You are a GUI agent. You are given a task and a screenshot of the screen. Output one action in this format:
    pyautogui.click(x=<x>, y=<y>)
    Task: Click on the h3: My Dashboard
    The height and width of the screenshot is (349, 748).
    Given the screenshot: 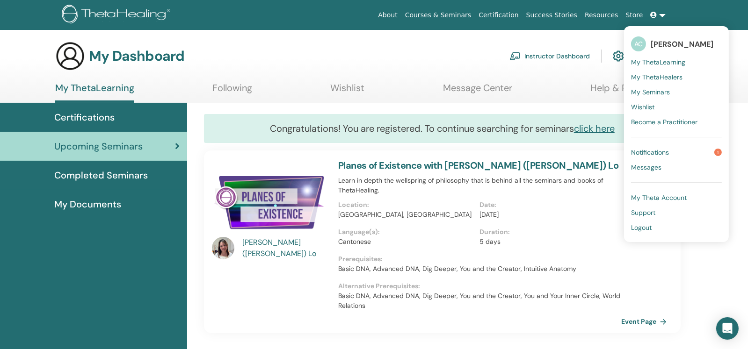 What is the action you would take?
    pyautogui.click(x=137, y=56)
    